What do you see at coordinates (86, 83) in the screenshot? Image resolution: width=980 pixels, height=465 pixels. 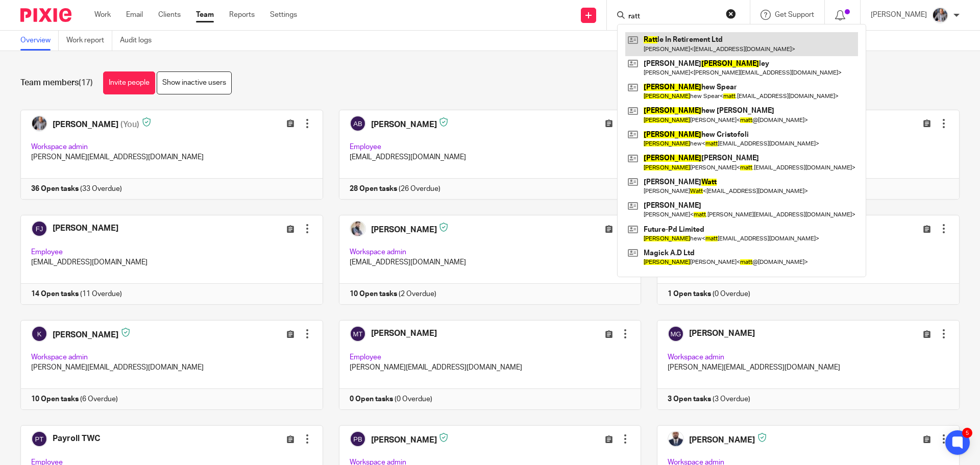 I see `span: (17)` at bounding box center [86, 83].